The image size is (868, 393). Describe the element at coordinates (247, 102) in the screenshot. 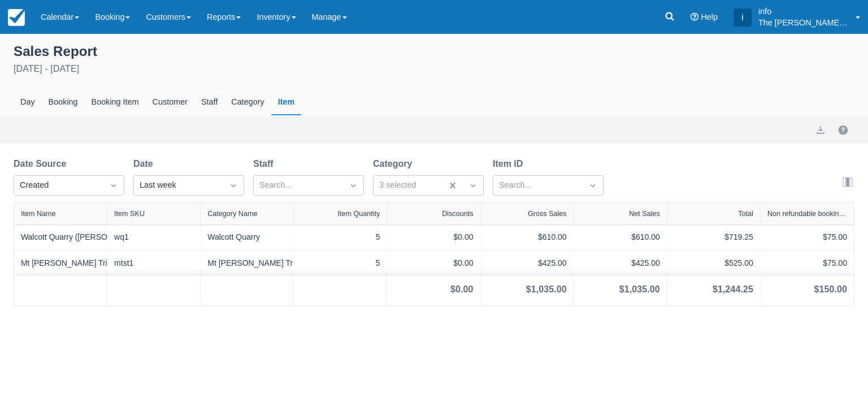

I see `div: Category` at that location.